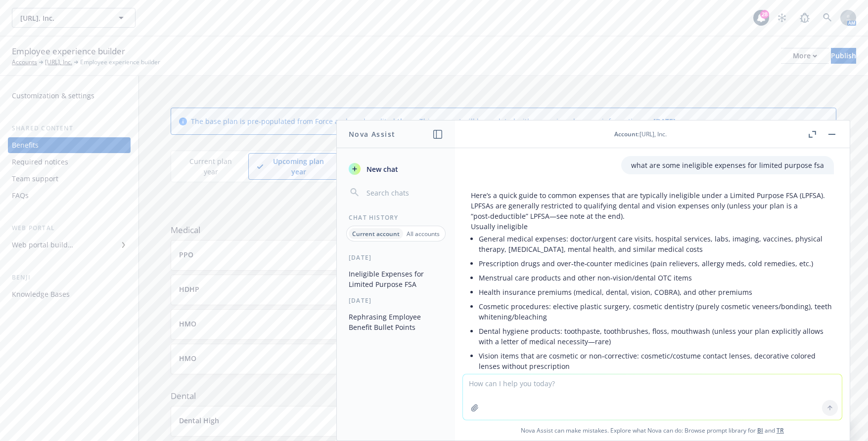 The image size is (868, 441). Describe the element at coordinates (396, 218) in the screenshot. I see `div: Chat History` at that location.